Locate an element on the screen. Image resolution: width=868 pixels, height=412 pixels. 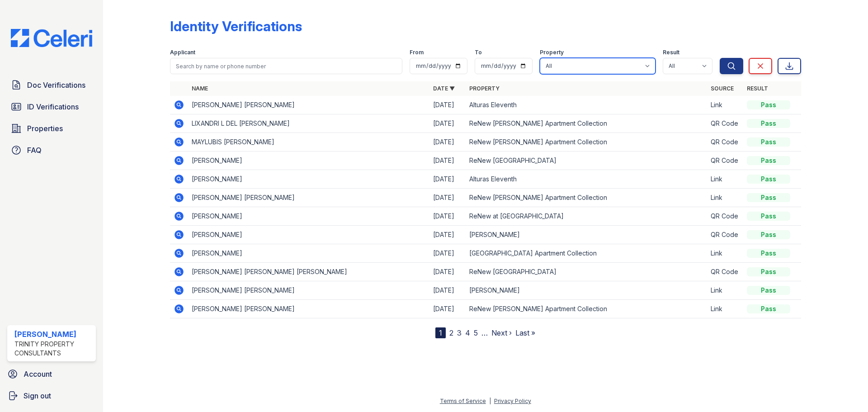
a: Last » is located at coordinates (526, 333).